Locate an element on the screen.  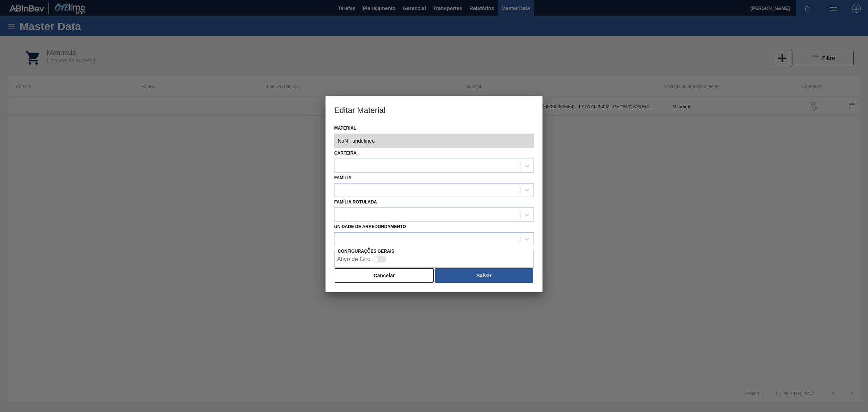
button: Cancelar is located at coordinates (384, 276).